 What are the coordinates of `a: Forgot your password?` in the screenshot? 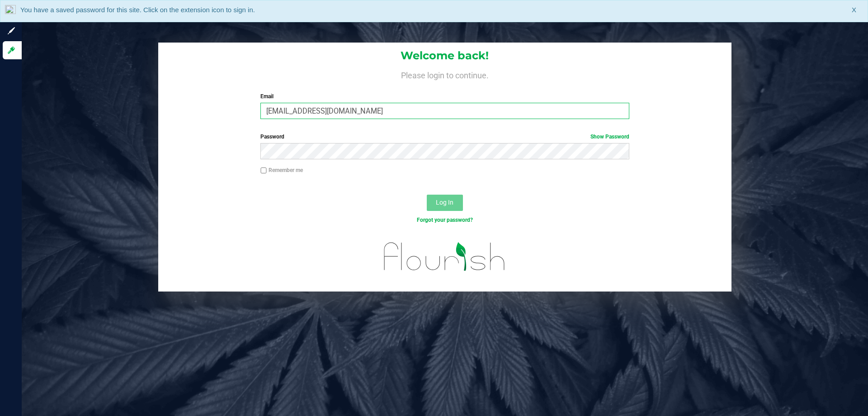 It's located at (445, 220).